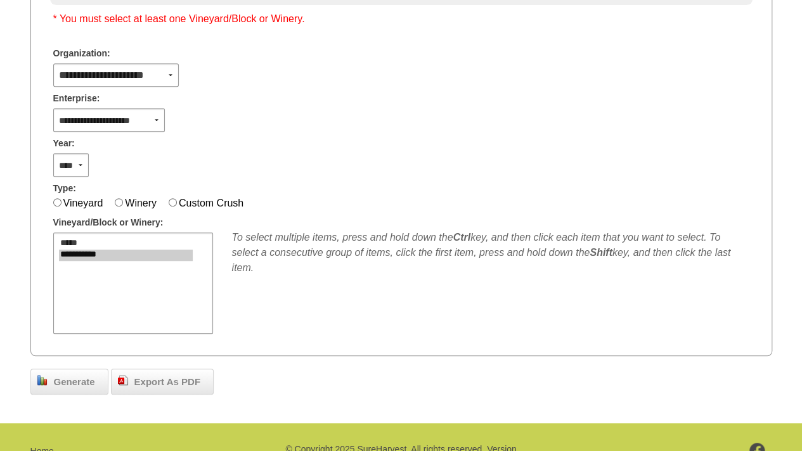 The image size is (802, 451). What do you see at coordinates (179, 18) in the screenshot?
I see `span: * You must select at least one Vineyard/Block or Winery.` at bounding box center [179, 18].